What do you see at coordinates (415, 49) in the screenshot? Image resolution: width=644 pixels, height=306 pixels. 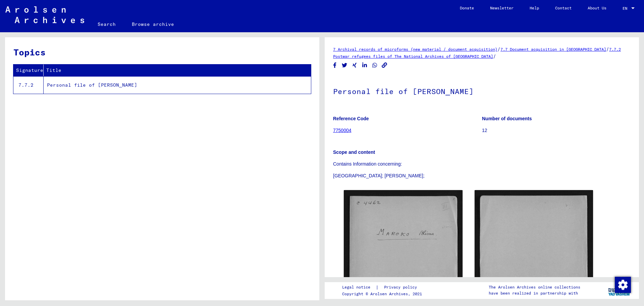 I see `a: 7 Archival records of microforms (new material / document acquisition)` at bounding box center [415, 49].